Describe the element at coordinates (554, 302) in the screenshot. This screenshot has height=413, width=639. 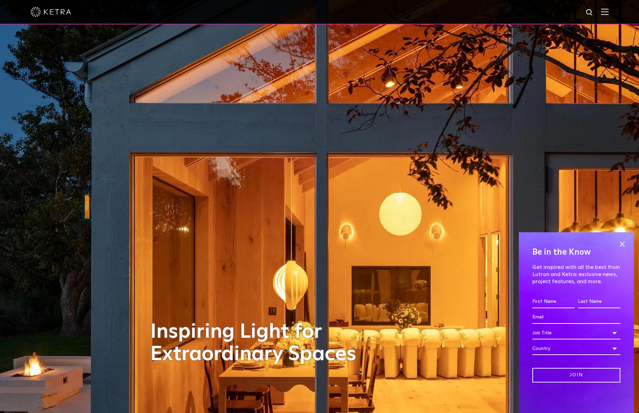
I see `input: First Name` at that location.